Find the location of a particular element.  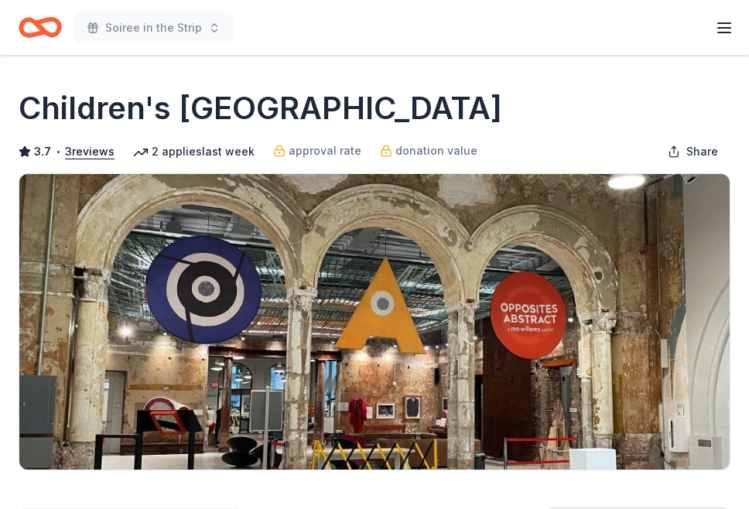

a: Home is located at coordinates (40, 27).